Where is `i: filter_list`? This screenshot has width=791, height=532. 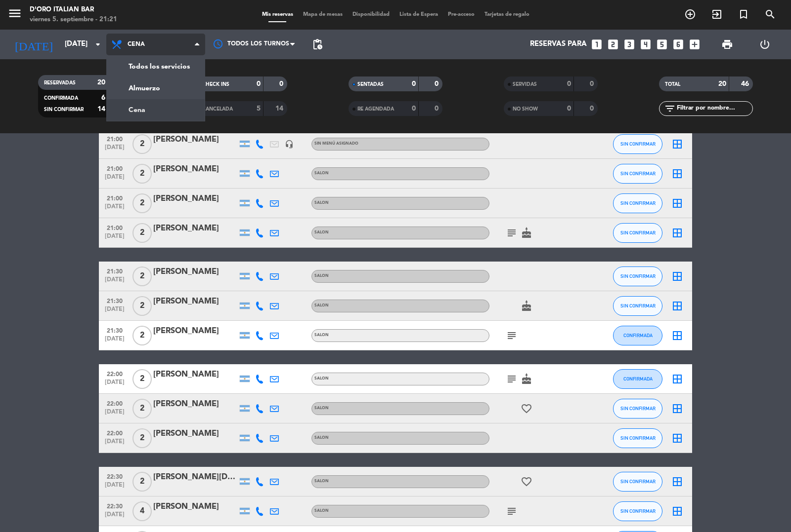 i: filter_list is located at coordinates (670, 109).